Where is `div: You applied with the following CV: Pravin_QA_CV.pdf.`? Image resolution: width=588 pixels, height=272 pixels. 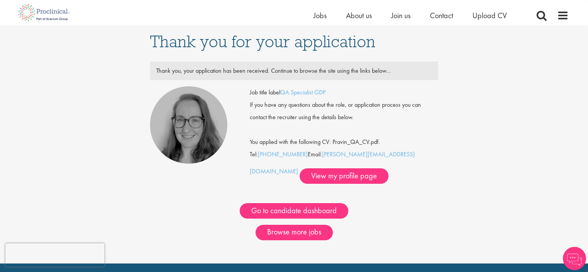 div: You applied with the following CV: Pravin_QA_CV.pdf. is located at coordinates (344, 136).